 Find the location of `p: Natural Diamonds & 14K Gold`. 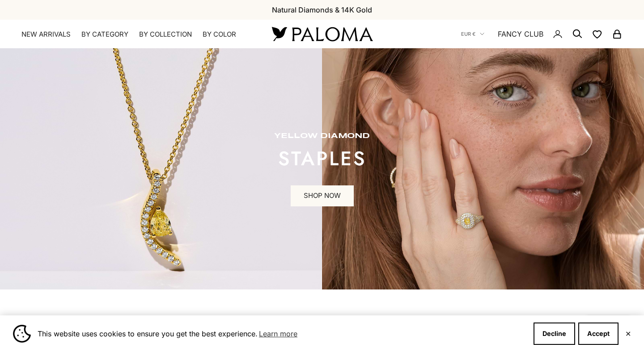

p: Natural Diamonds & 14K Gold is located at coordinates (322, 9).